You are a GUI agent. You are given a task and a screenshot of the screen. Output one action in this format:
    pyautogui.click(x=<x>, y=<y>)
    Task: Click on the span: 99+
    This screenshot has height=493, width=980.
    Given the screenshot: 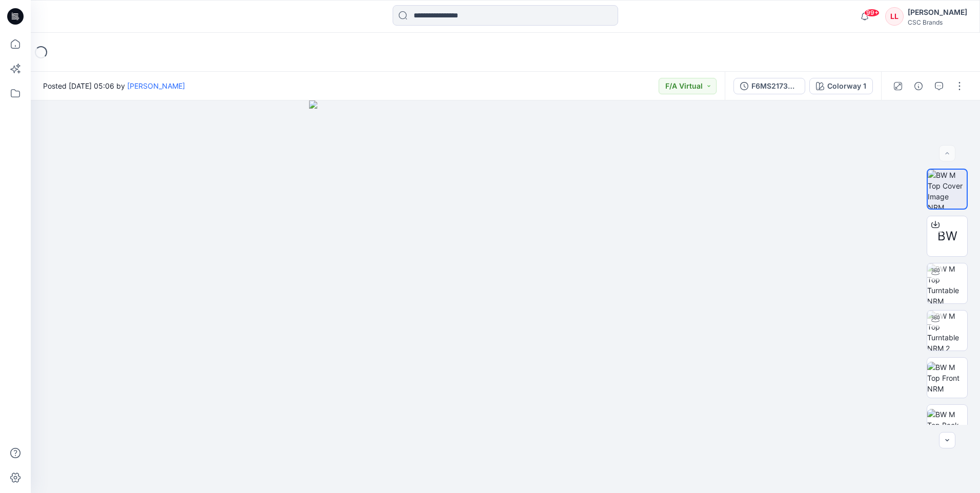 What is the action you would take?
    pyautogui.click(x=872, y=13)
    